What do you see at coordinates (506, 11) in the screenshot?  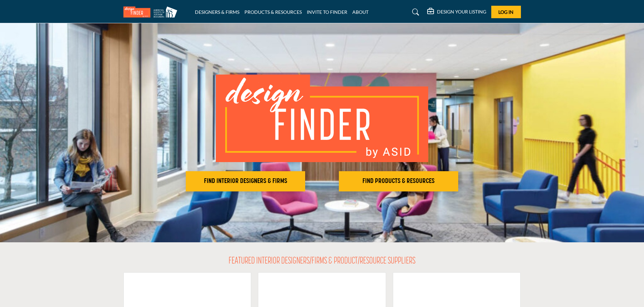 I see `button: Log In` at bounding box center [506, 11].